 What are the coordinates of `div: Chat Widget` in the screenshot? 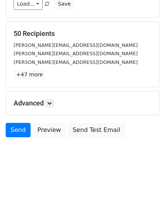 It's located at (146, 182).